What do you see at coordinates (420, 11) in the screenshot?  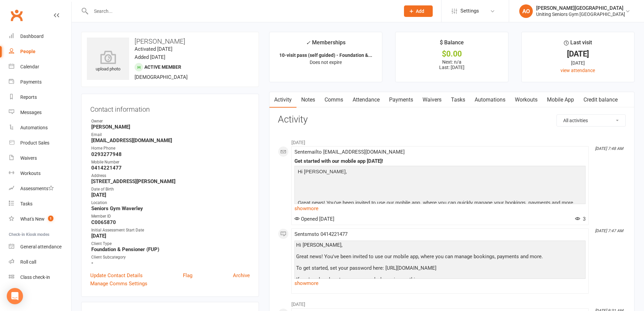 I see `span: Add` at bounding box center [420, 11].